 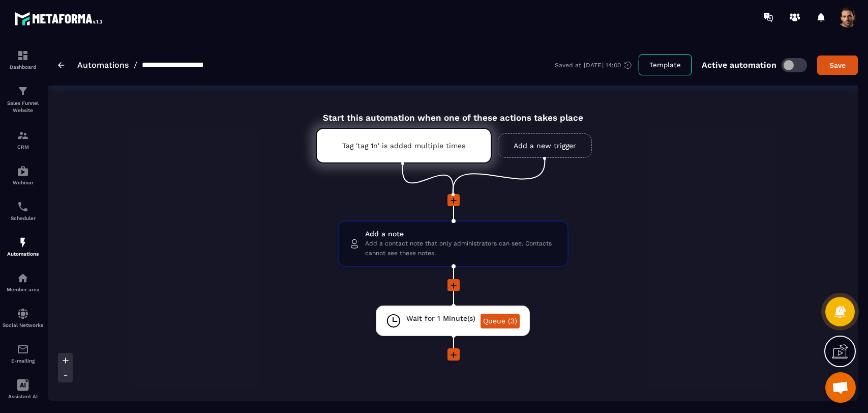 I want to click on span: Wait for 1 Minute(s), so click(x=441, y=318).